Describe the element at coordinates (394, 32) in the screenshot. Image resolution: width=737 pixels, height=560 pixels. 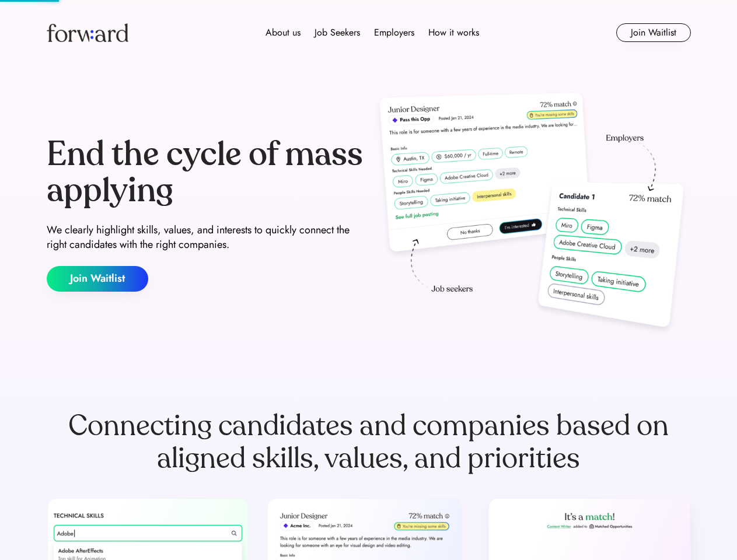
I see `div: Employers` at that location.